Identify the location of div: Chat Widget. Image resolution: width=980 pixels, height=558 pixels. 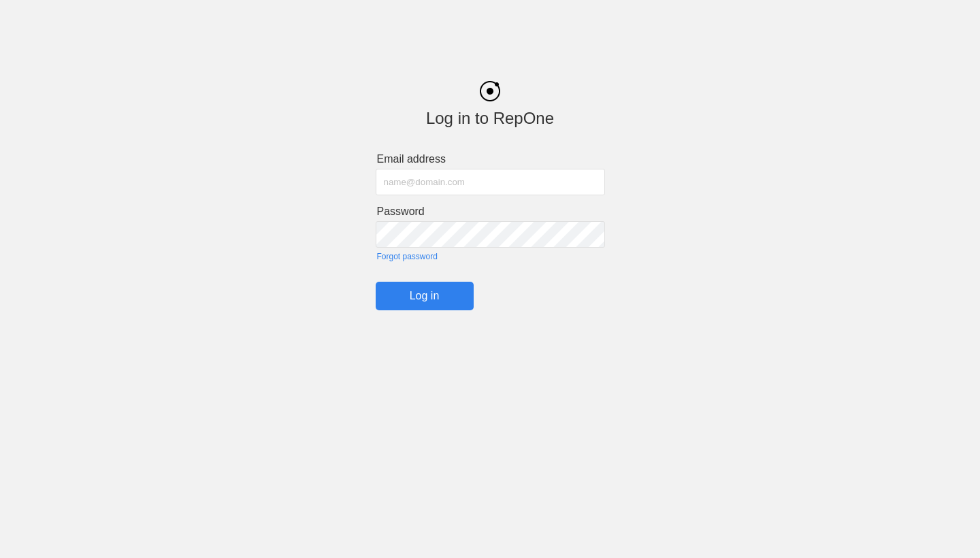
(946, 525).